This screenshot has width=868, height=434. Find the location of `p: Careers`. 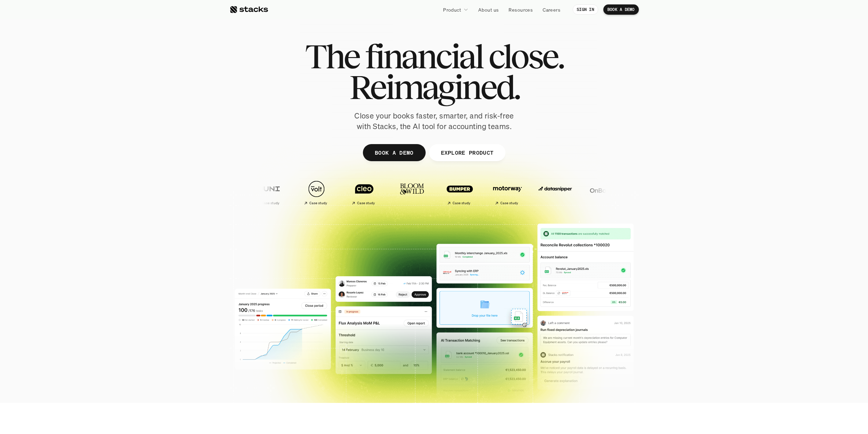

p: Careers is located at coordinates (551, 9).